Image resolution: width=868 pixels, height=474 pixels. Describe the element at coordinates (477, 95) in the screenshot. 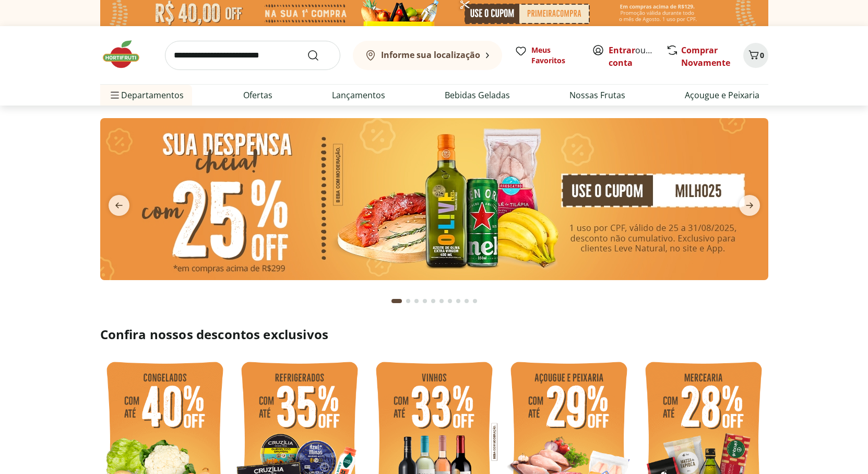

I see `a: Bebidas Geladas` at that location.